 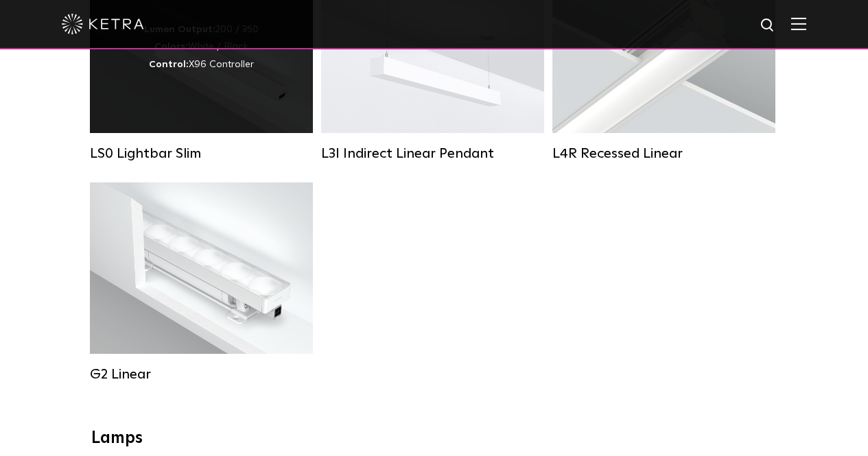 What do you see at coordinates (663, 154) in the screenshot?
I see `div: L4R Recessed Linear` at bounding box center [663, 154].